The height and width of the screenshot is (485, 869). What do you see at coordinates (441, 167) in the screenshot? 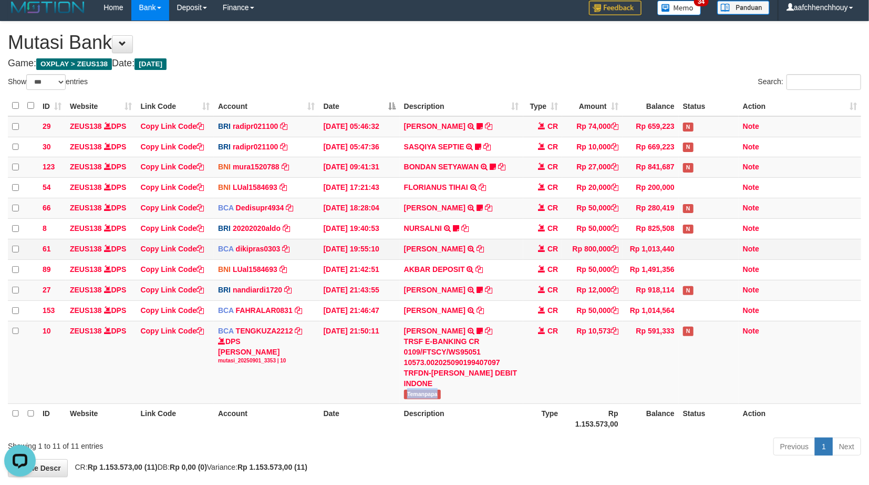
I see `a: BONDAN SETYAWAN` at bounding box center [441, 167].